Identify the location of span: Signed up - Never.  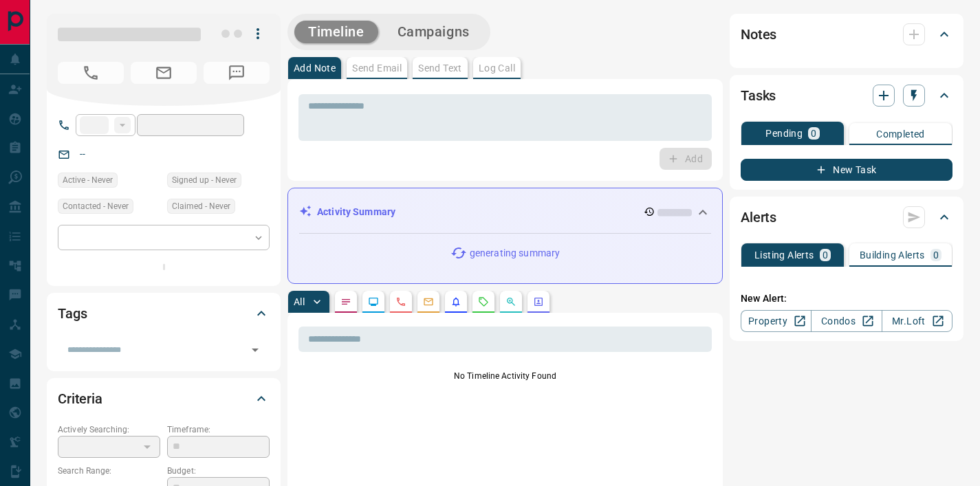
(204, 180).